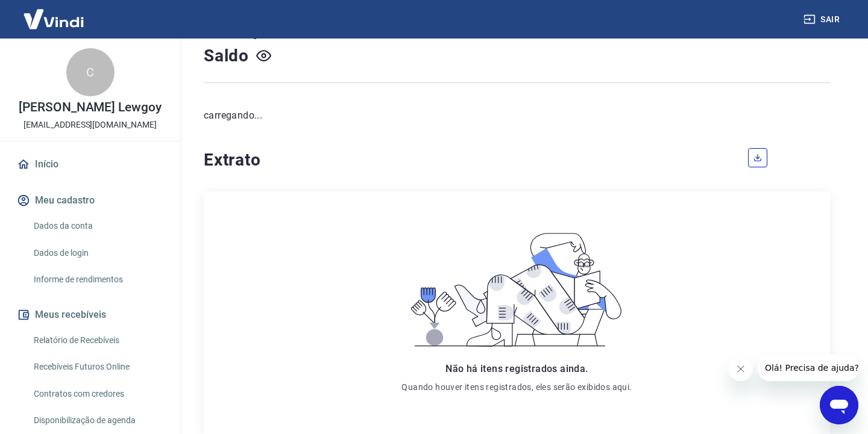 The image size is (868, 434). I want to click on div: C, so click(91, 72).